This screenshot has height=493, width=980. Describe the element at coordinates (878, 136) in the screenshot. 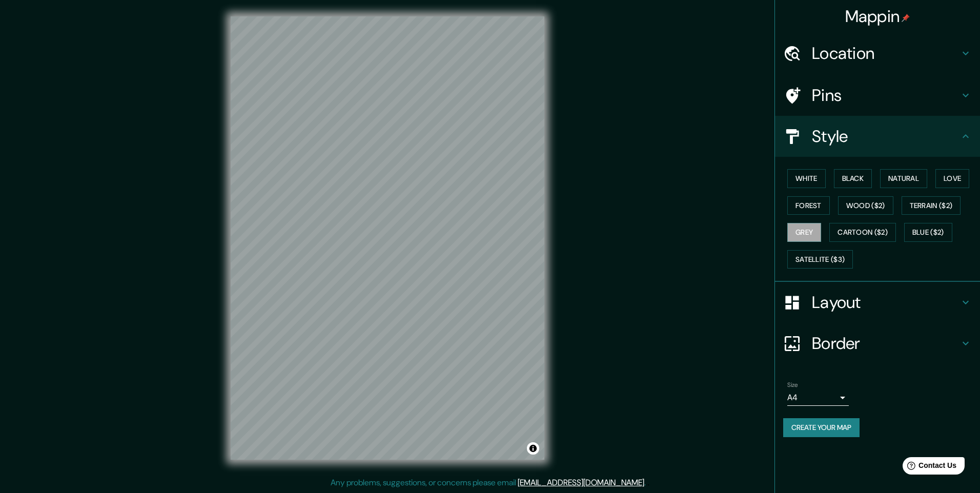

I see `div: Style` at that location.